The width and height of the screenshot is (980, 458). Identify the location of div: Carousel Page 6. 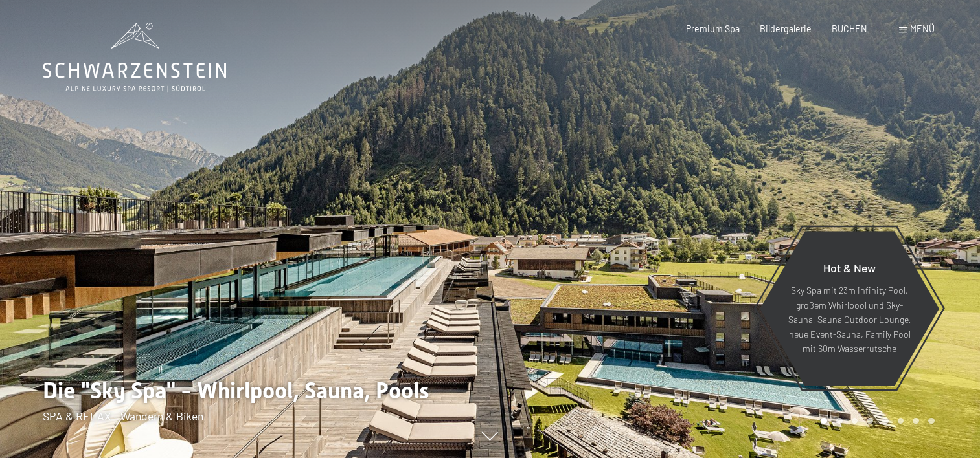
(901, 421).